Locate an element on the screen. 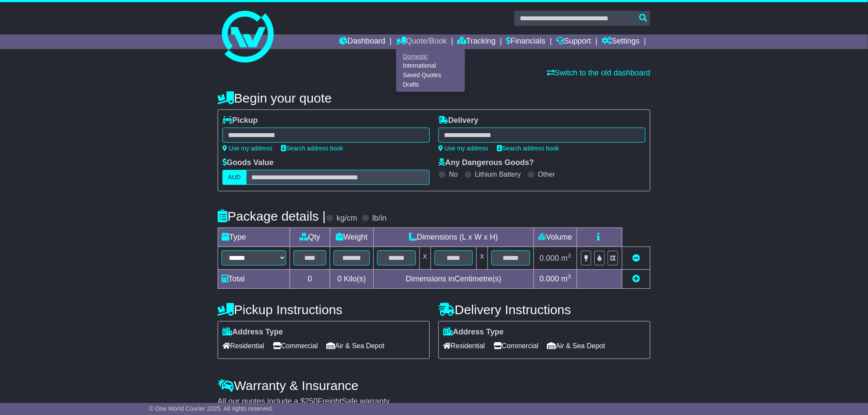 This screenshot has width=868, height=415. a: Tracking is located at coordinates (477, 42).